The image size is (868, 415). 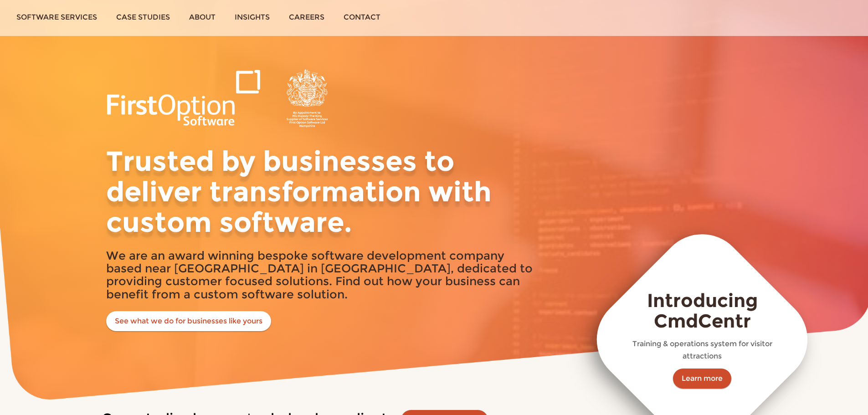 I want to click on img: logowarrantside.png, so click(x=220, y=99).